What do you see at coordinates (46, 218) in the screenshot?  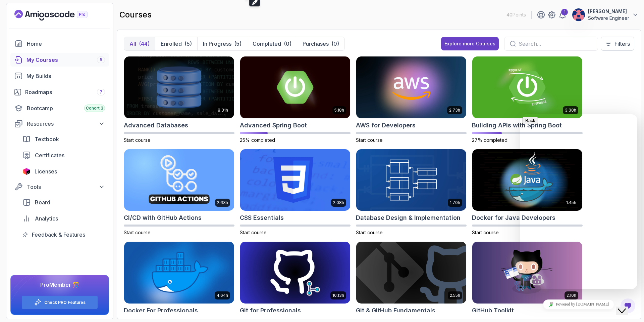 I see `span: Analytics` at bounding box center [46, 218].